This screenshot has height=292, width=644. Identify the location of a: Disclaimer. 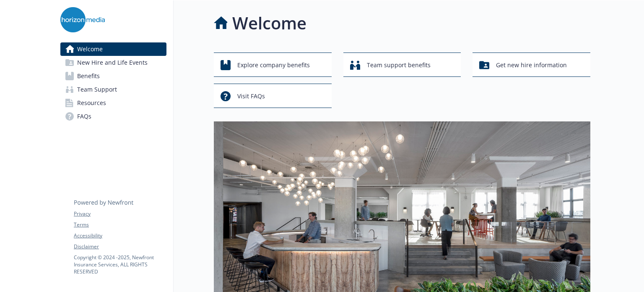
(120, 246).